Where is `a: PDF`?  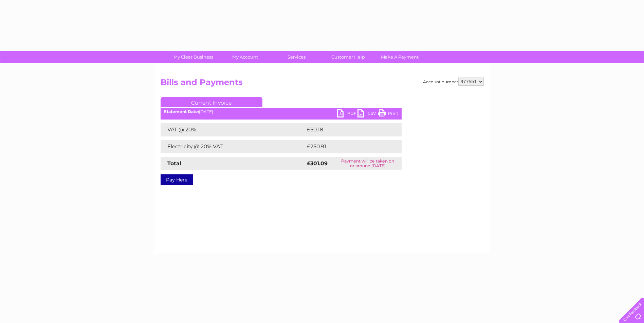
a: PDF is located at coordinates (347, 114).